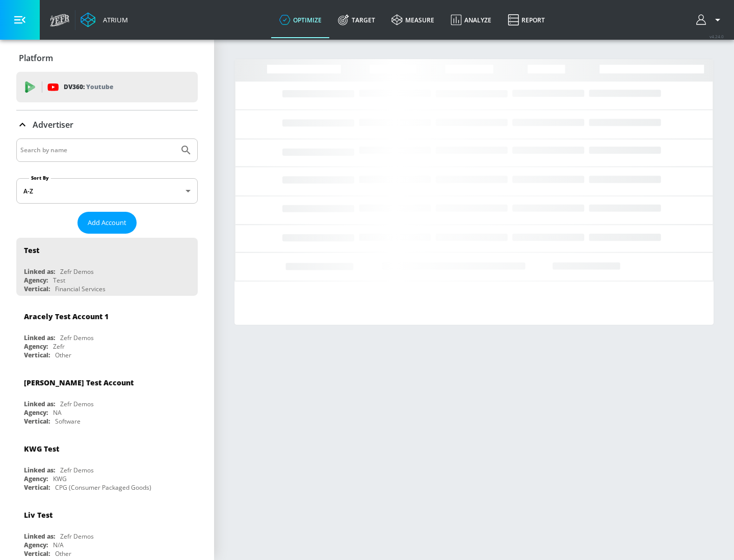 The image size is (734, 560). Describe the element at coordinates (53, 125) in the screenshot. I see `p: Advertiser` at that location.